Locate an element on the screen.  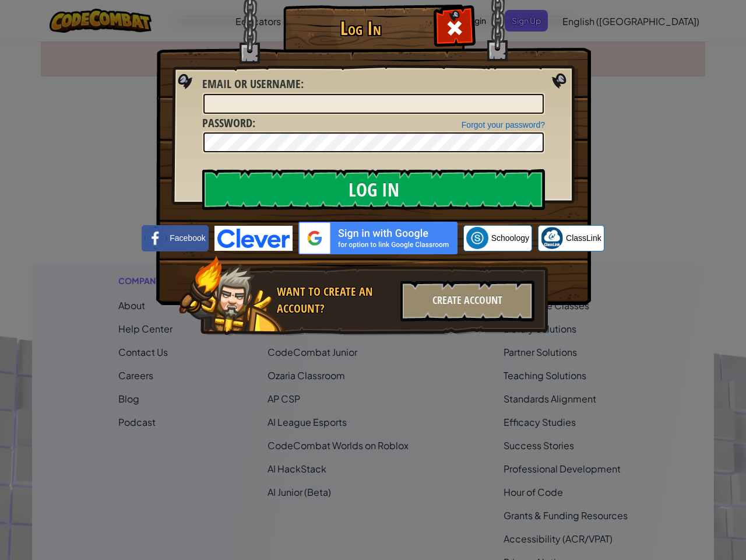
img: schoology.png is located at coordinates (478, 238).